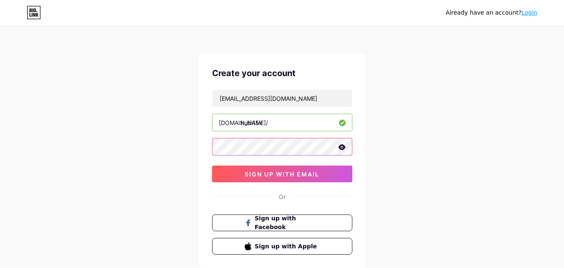 This screenshot has height=268, width=564. Describe the element at coordinates (282, 73) in the screenshot. I see `div: Create your account` at that location.